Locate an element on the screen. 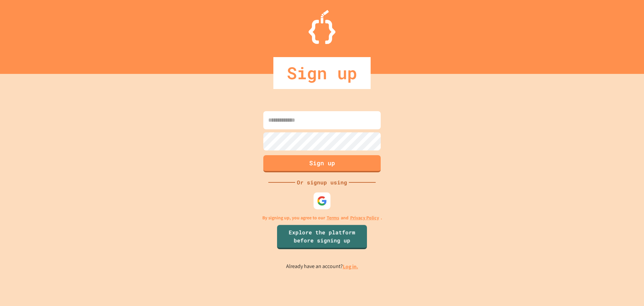 This screenshot has width=644, height=306. img: google-icon.svg is located at coordinates (322, 201).